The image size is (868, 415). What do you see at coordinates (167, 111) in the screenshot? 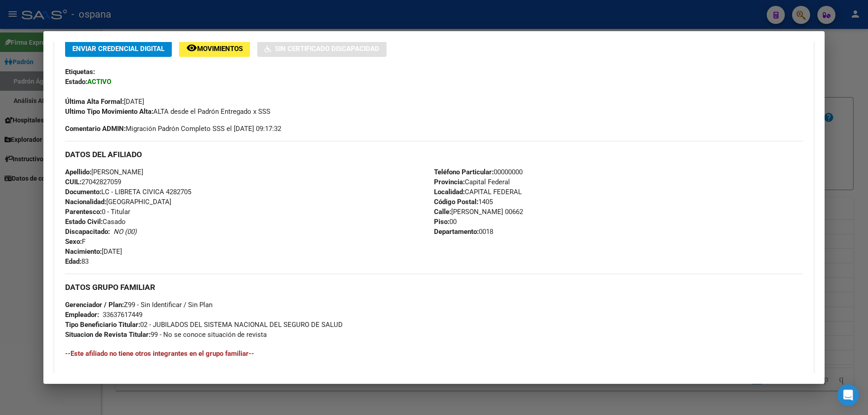
I see `span: ALTA desde el Padrón Entregado x SSS` at bounding box center [167, 111].